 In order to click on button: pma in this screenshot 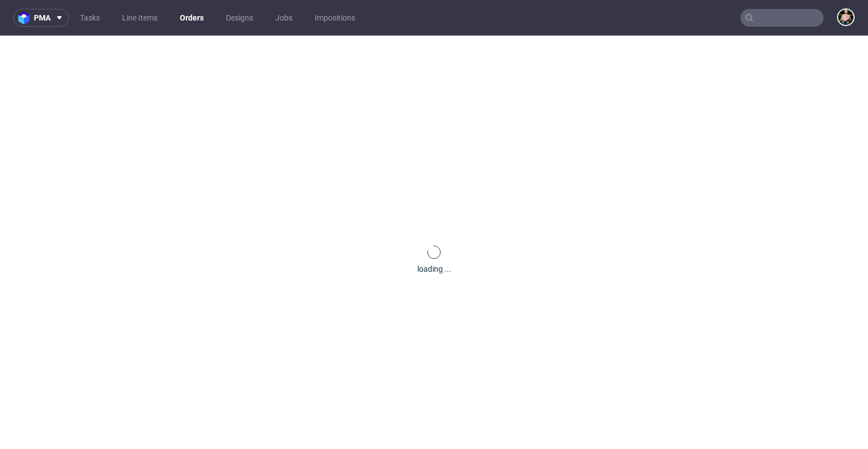, I will do `click(41, 17)`.